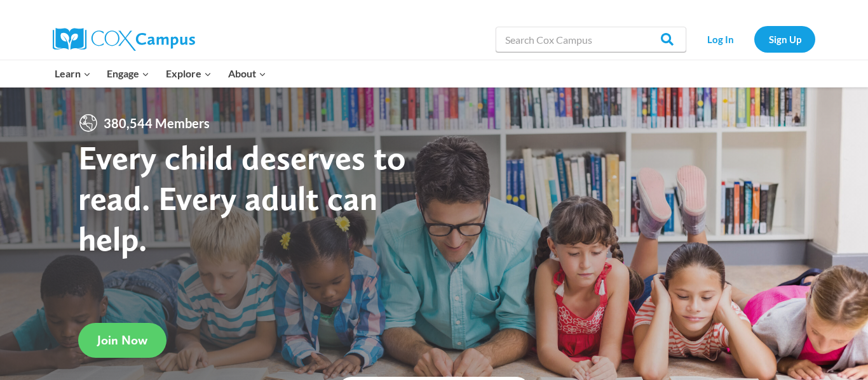  I want to click on a: Log In, so click(720, 39).